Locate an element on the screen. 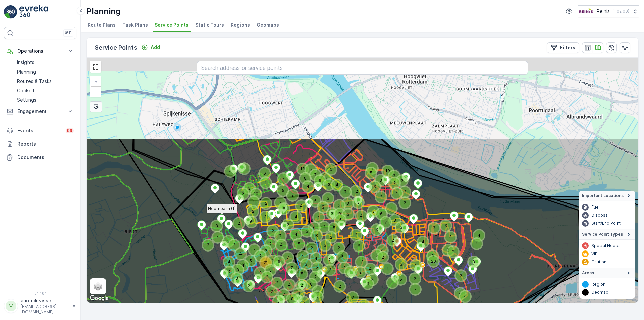 The width and height of the screenshot is (644, 320). p: Insights is located at coordinates (26, 62).